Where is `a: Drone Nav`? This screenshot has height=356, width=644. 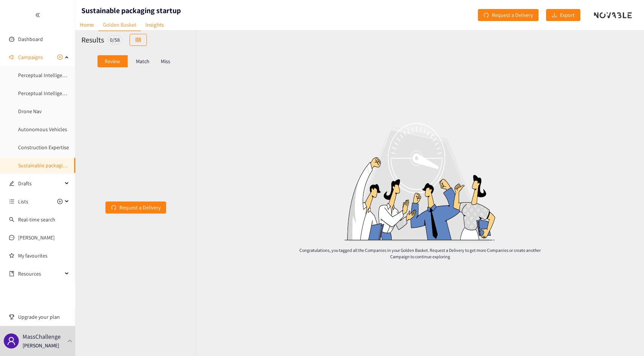 a: Drone Nav is located at coordinates (30, 112).